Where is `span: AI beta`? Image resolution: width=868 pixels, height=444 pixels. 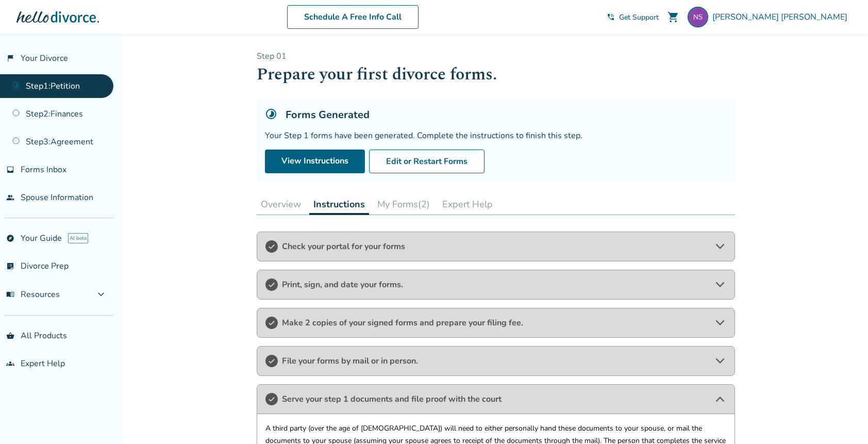 span: AI beta is located at coordinates (78, 238).